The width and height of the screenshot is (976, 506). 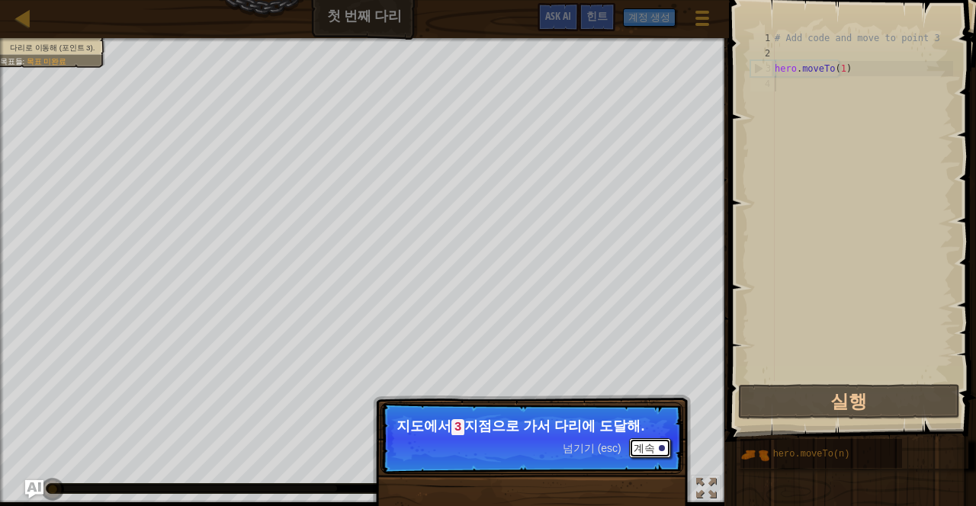 What do you see at coordinates (558, 15) in the screenshot?
I see `span: Ask AI` at bounding box center [558, 15].